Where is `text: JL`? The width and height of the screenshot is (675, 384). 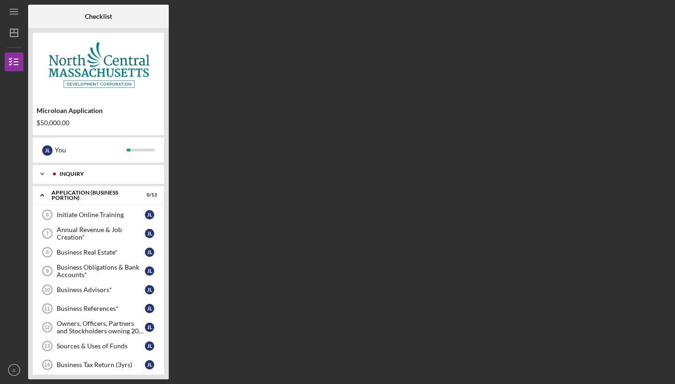
text: JL is located at coordinates (14, 370).